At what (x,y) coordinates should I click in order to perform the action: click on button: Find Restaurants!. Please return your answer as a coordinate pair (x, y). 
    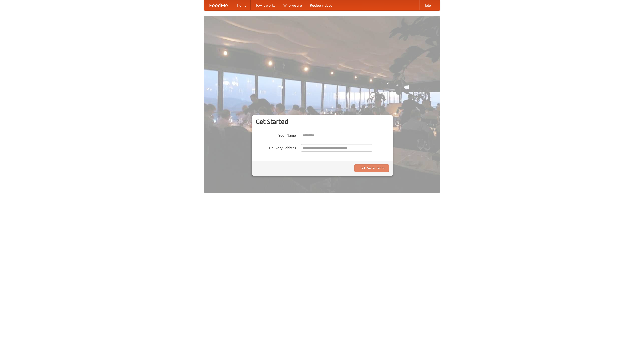
    Looking at the image, I should click on (371, 168).